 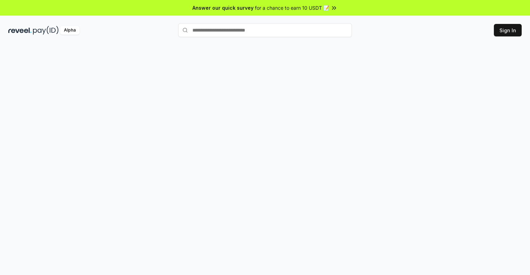 What do you see at coordinates (20, 30) in the screenshot?
I see `img: reveel_dark` at bounding box center [20, 30].